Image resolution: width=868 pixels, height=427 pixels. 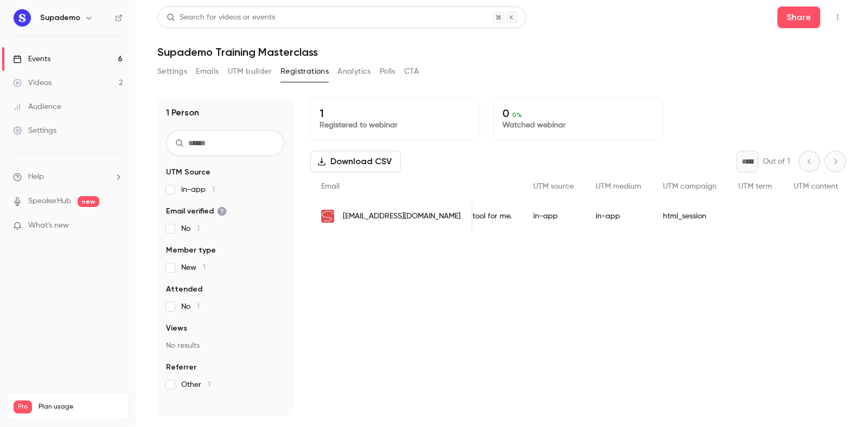 What do you see at coordinates (32, 83) in the screenshot?
I see `div: Videos` at bounding box center [32, 83].